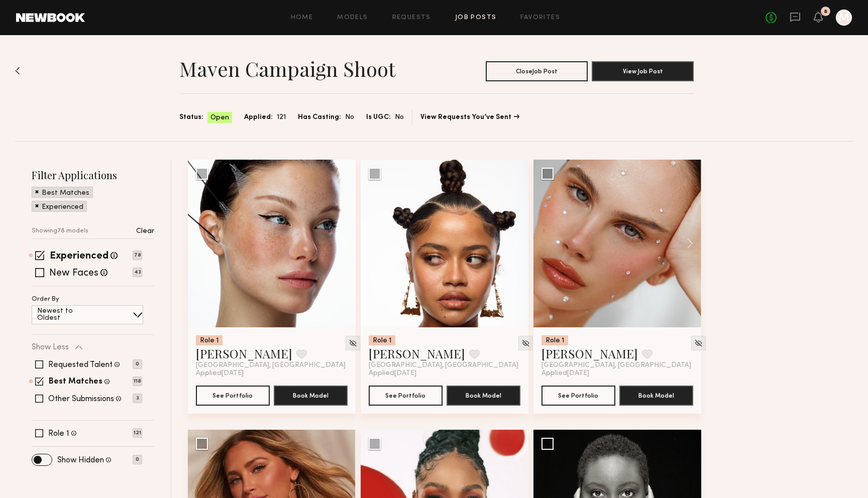 The width and height of the screenshot is (868, 498). I want to click on a: M, so click(844, 17).